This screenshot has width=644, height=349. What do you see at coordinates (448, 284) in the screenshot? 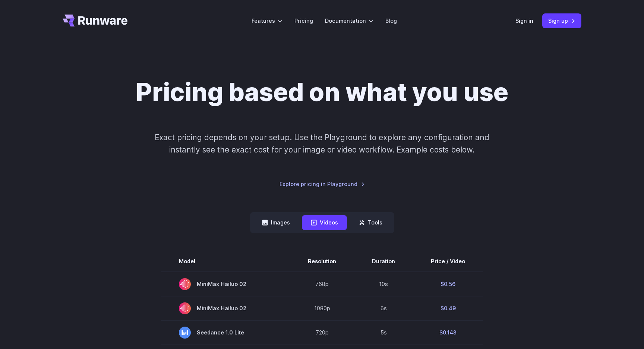
I see `td: $0.56` at bounding box center [448, 284].